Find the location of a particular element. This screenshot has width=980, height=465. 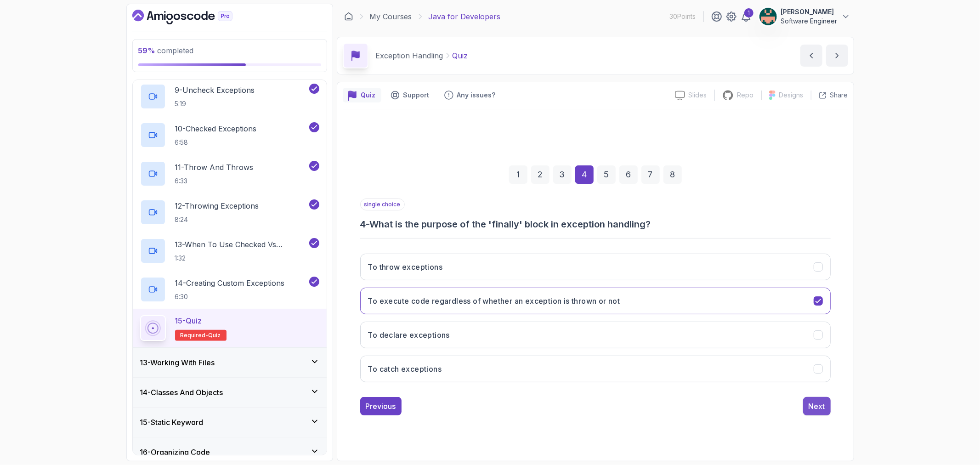

button: next content is located at coordinates (837, 56).